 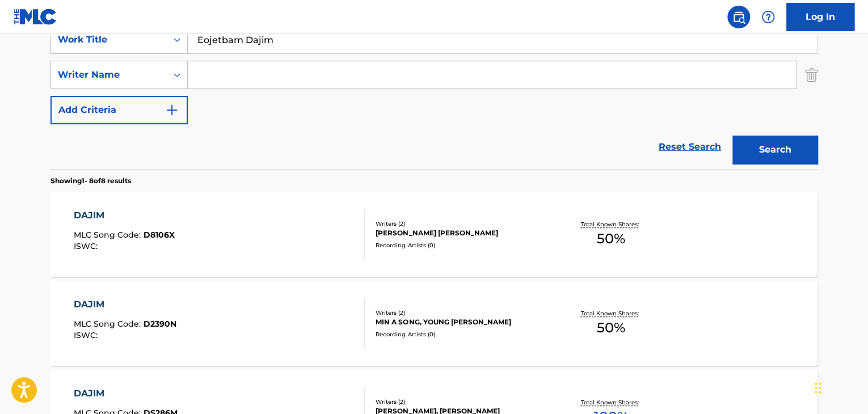 What do you see at coordinates (820, 17) in the screenshot?
I see `a: Log In` at bounding box center [820, 17].